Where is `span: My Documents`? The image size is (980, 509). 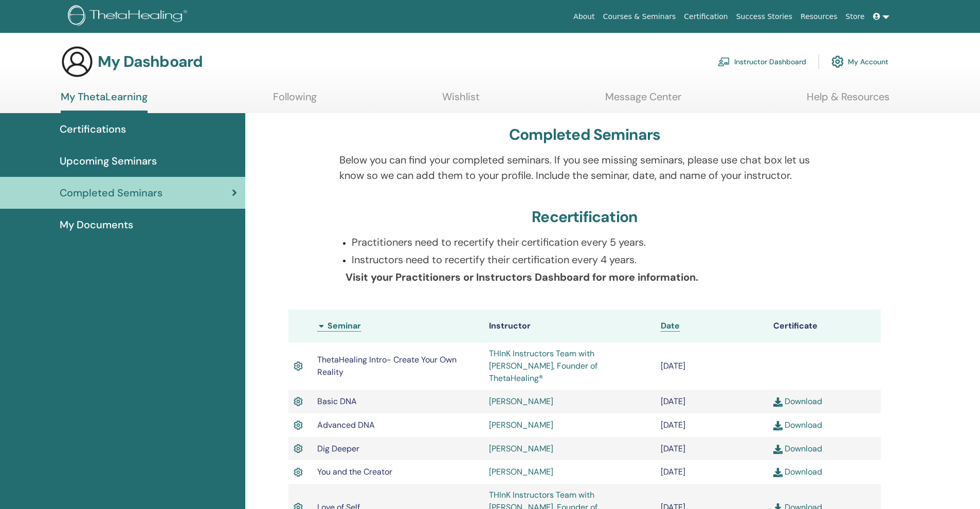 span: My Documents is located at coordinates (96, 225).